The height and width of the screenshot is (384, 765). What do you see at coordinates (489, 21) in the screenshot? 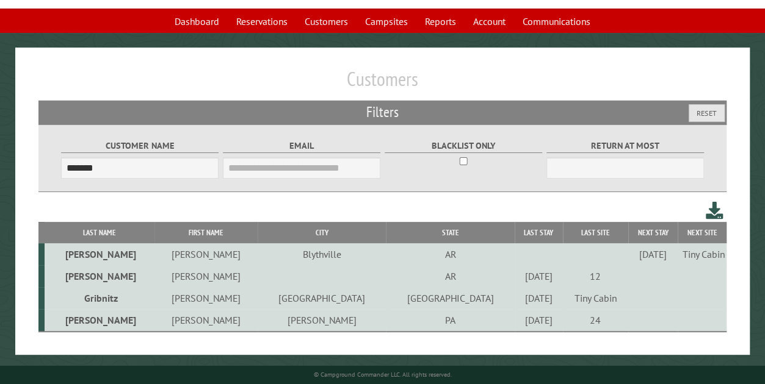
I see `a: Account` at bounding box center [489, 21].